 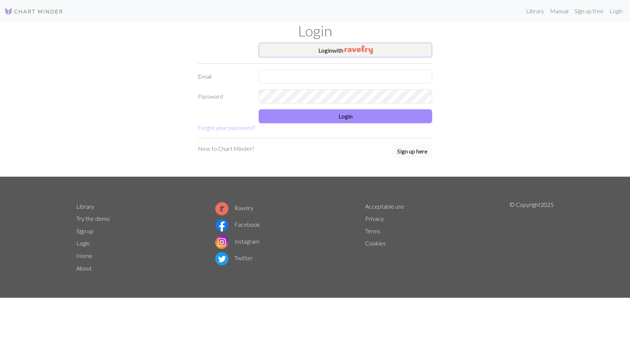 What do you see at coordinates (238, 224) in the screenshot?
I see `a: Facebook` at bounding box center [238, 224].